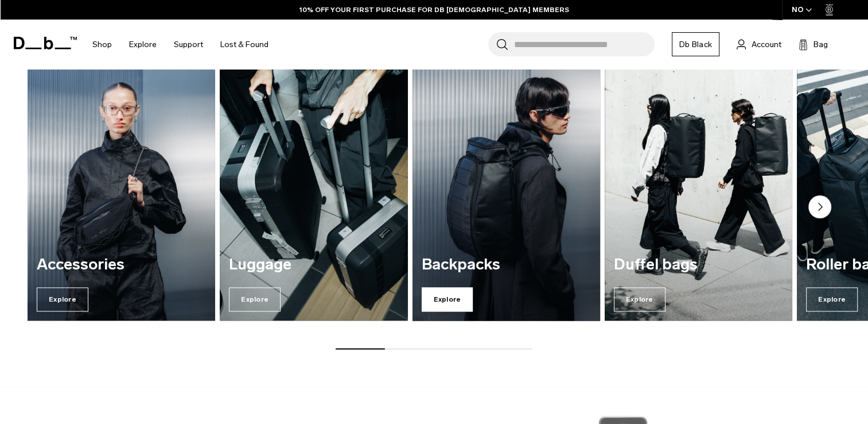 Image resolution: width=868 pixels, height=424 pixels. What do you see at coordinates (698, 194) in the screenshot?
I see `a: Duffel bags Explore` at bounding box center [698, 194].